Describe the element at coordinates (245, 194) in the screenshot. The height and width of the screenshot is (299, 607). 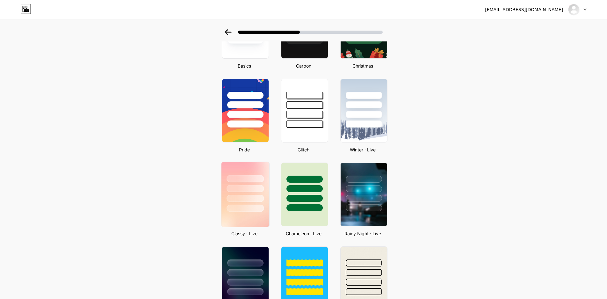
I see `img: glassmorphism.jpg` at that location.